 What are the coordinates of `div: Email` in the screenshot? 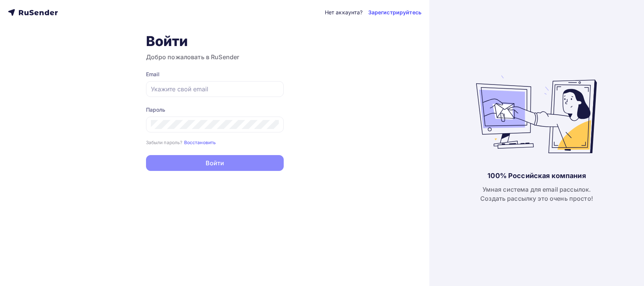 It's located at (215, 74).